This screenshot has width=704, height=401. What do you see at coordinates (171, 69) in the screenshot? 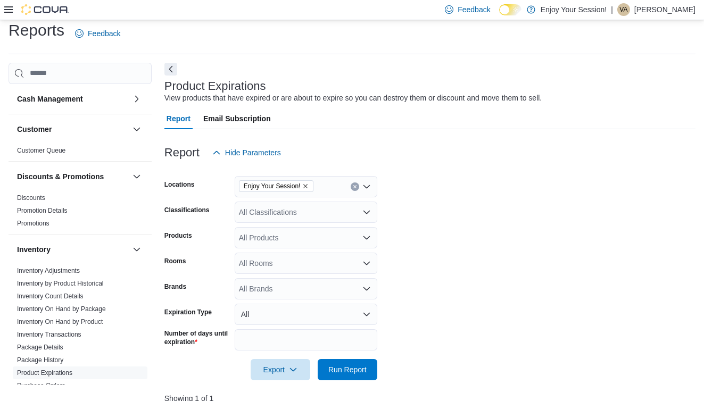
I see `button: Next` at bounding box center [171, 69].